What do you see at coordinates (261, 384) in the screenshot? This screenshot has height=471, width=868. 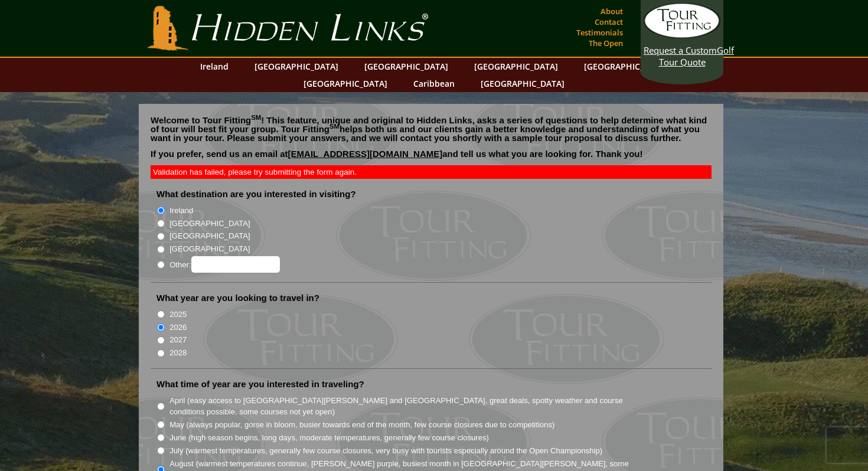 I see `label: What time of year are you interested in traveling?` at bounding box center [261, 384].